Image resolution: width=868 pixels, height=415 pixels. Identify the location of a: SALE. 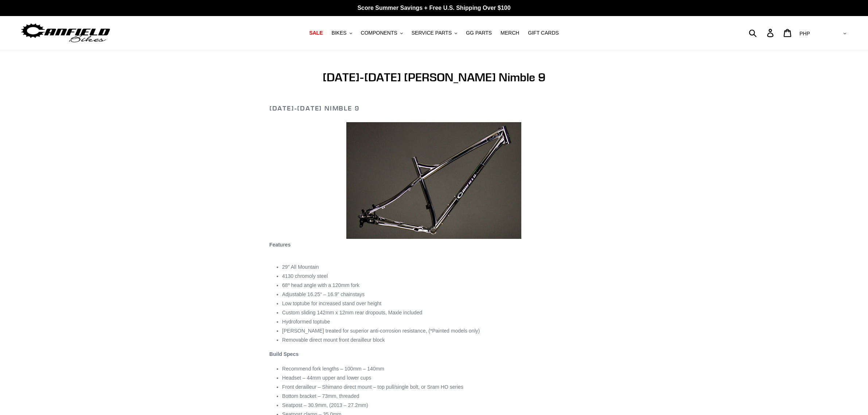
(316, 33).